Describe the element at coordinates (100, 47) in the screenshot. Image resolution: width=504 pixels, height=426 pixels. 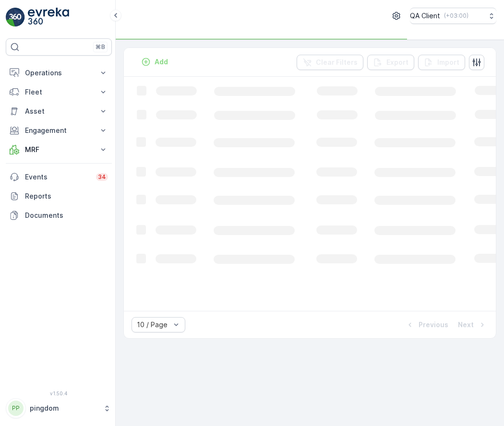
I see `p: ⌘B` at that location.